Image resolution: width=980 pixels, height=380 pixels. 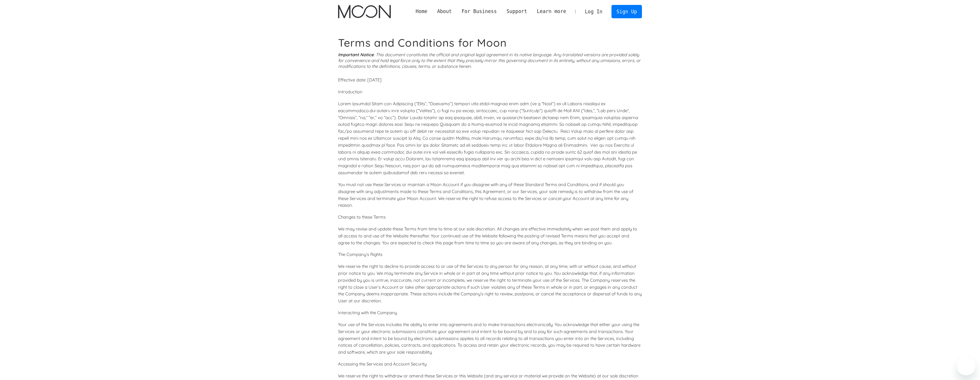 What do you see at coordinates (551, 11) in the screenshot?
I see `div: Learn more` at bounding box center [551, 11].